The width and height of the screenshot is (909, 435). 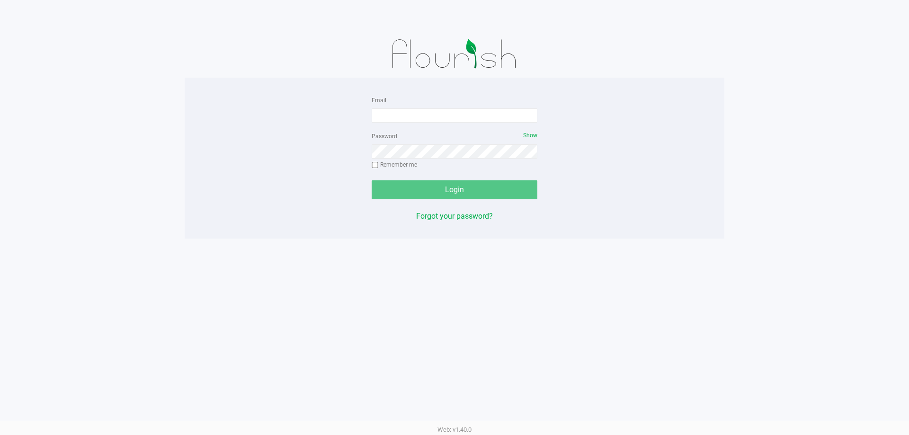 I want to click on label: Email, so click(x=379, y=100).